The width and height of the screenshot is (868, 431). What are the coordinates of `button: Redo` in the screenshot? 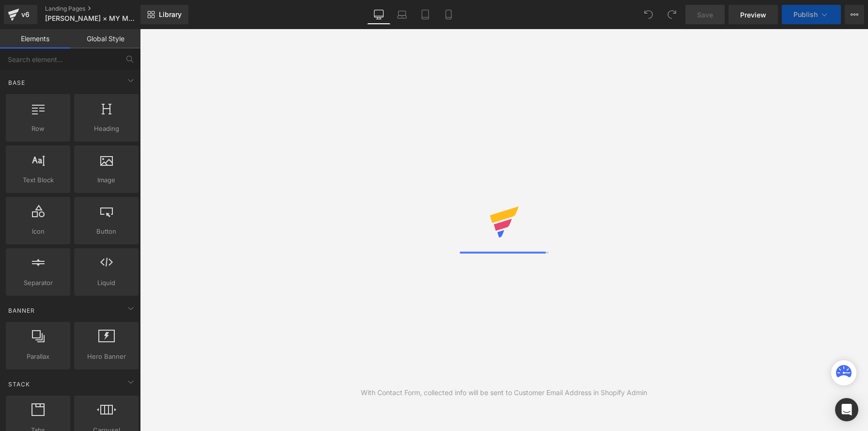 It's located at (672, 15).